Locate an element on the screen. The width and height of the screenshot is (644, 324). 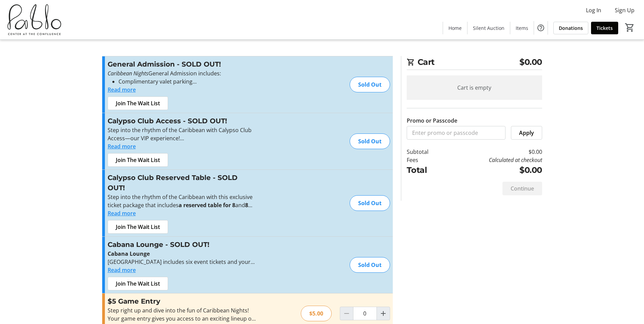
span: Tickets is located at coordinates (605, 28).